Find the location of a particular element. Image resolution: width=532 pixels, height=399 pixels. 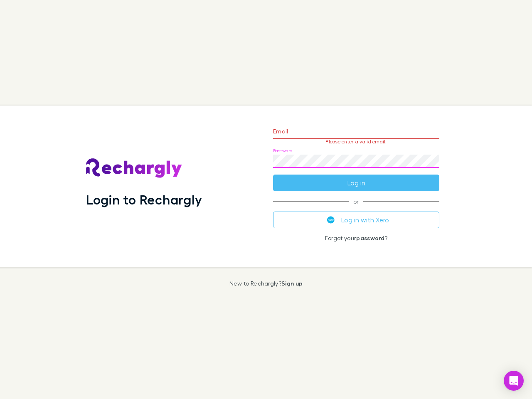

img: Xero's logo is located at coordinates (331, 220).